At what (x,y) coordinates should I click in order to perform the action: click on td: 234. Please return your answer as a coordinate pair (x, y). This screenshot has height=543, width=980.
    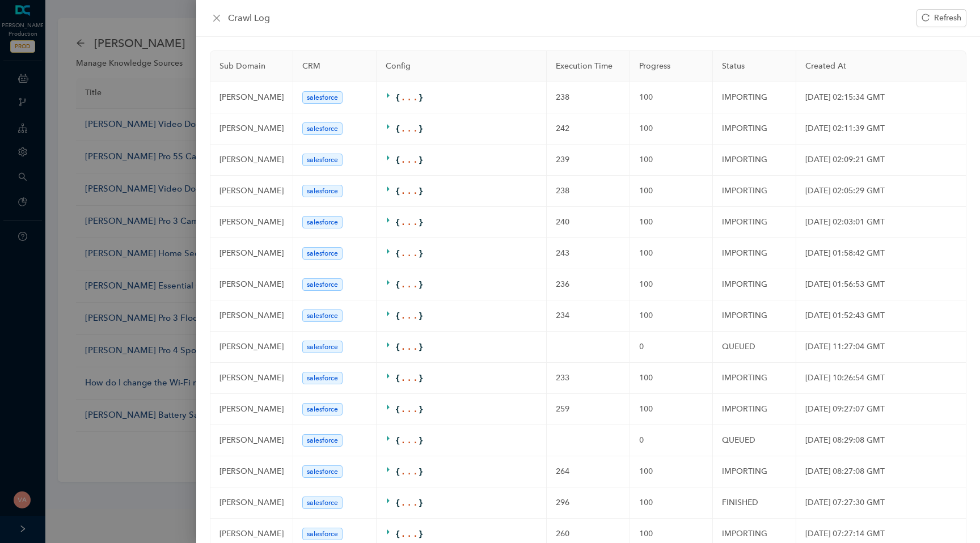
    Looking at the image, I should click on (588, 315).